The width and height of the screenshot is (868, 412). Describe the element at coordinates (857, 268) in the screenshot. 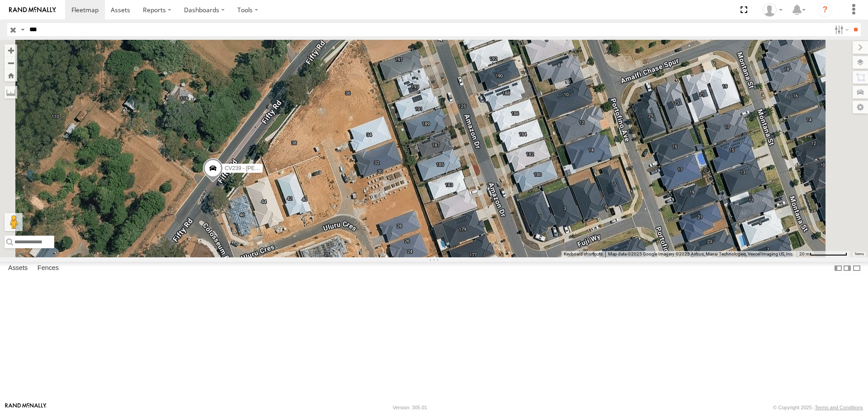

I see `label: Hide Summary Table` at that location.